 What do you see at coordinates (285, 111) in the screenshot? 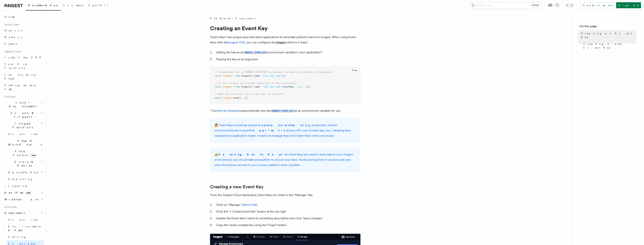
I see `p: * Our automatically sets the as an environment variable for you` at bounding box center [285, 111].